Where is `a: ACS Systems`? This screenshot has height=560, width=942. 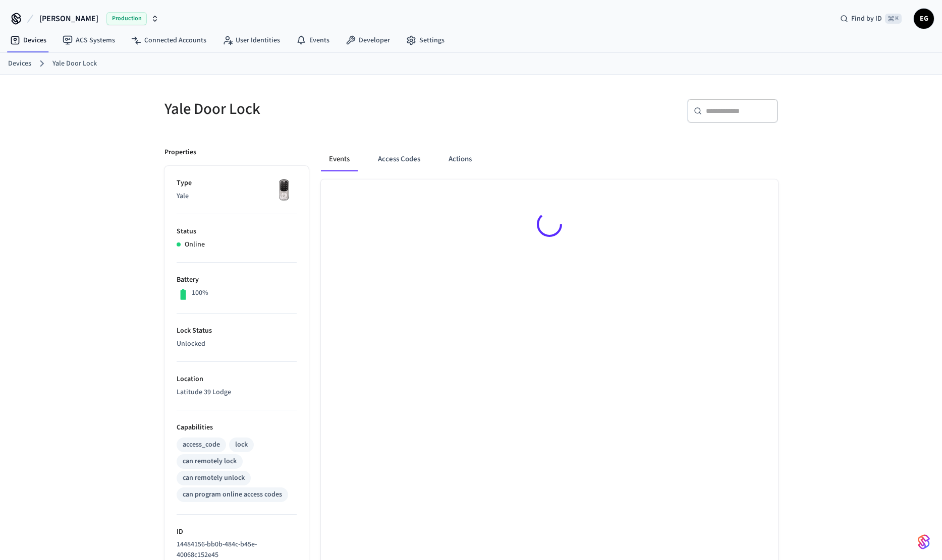 a: ACS Systems is located at coordinates (89, 41).